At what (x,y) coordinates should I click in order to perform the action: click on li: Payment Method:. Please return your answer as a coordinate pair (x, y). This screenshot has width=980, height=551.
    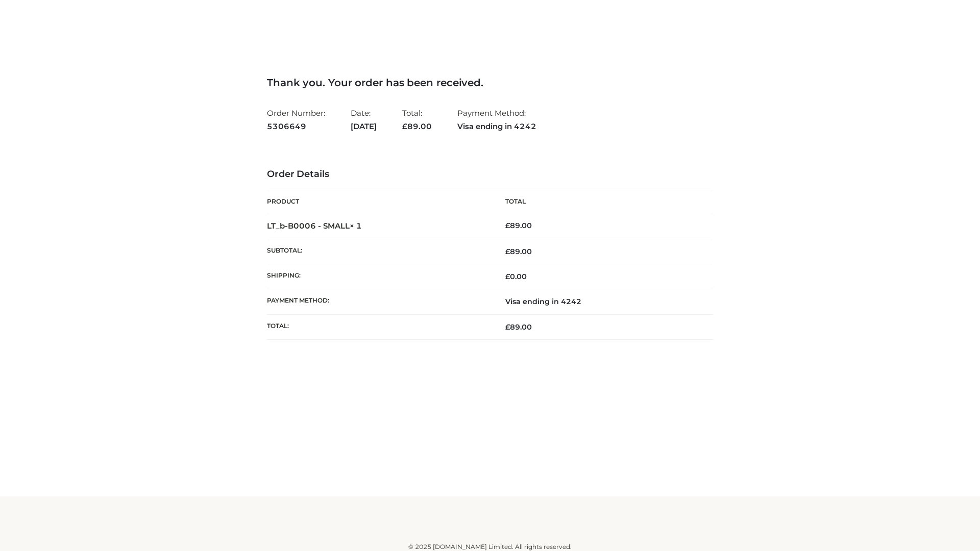
    Looking at the image, I should click on (496, 119).